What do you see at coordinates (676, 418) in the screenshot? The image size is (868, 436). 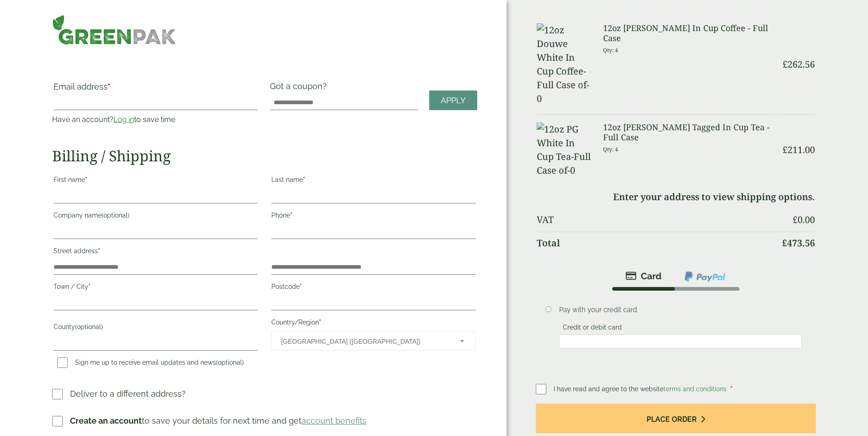 I see `button: Place order` at bounding box center [676, 418].